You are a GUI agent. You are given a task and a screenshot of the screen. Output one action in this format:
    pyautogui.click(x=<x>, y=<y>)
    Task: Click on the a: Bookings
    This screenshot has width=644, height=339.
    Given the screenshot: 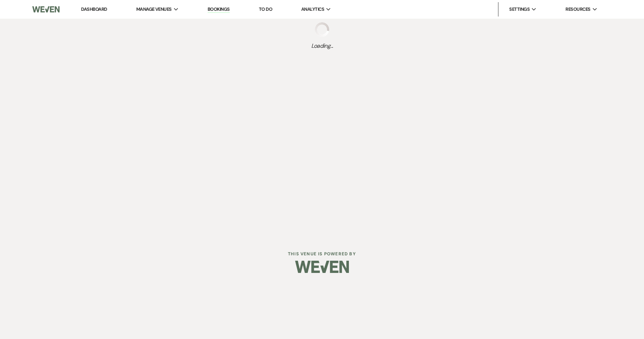 What is the action you would take?
    pyautogui.click(x=219, y=10)
    